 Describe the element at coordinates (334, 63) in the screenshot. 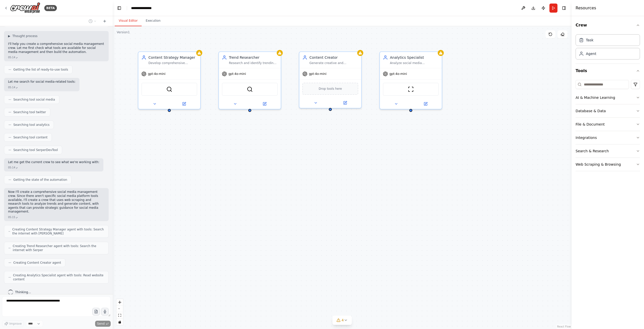

I see `div: Generate creative and engaging social media content ideas for {industry}, including post copy, vi...` at that location.